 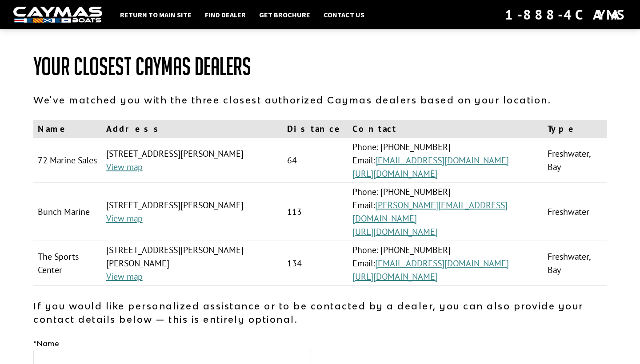 What do you see at coordinates (192, 129) in the screenshot?
I see `th: Address` at bounding box center [192, 129].